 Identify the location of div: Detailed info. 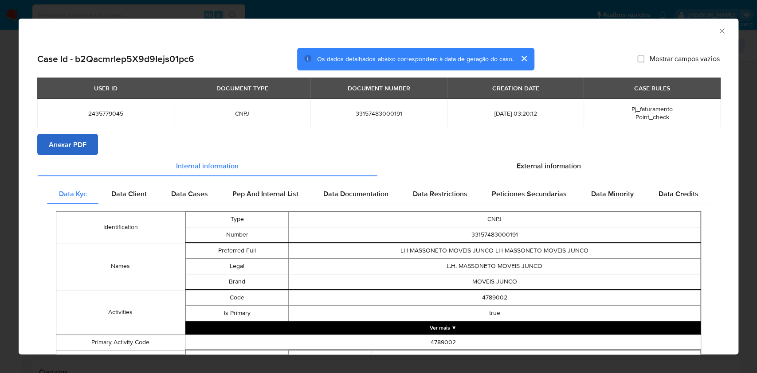
(378, 166).